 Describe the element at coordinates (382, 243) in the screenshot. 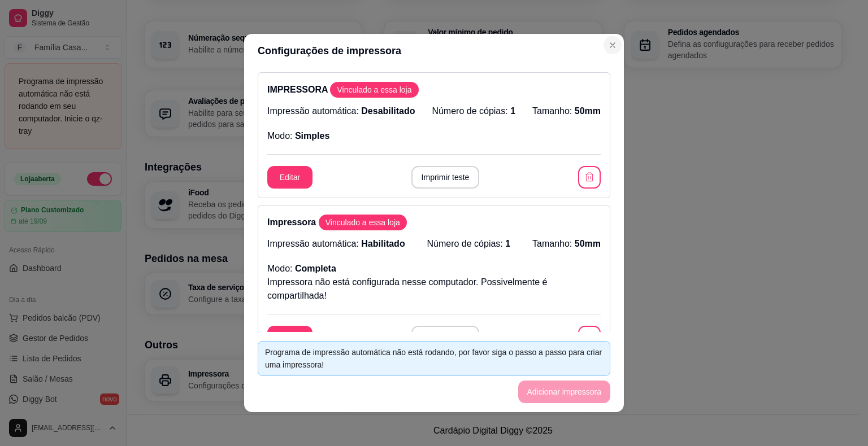

I see `span: Habilitado` at that location.